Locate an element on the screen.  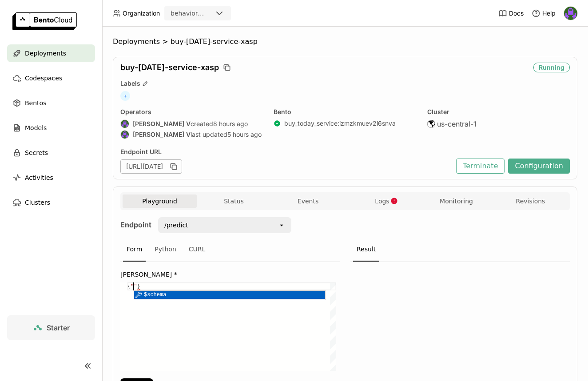
div: Bento is located at coordinates (345, 112).